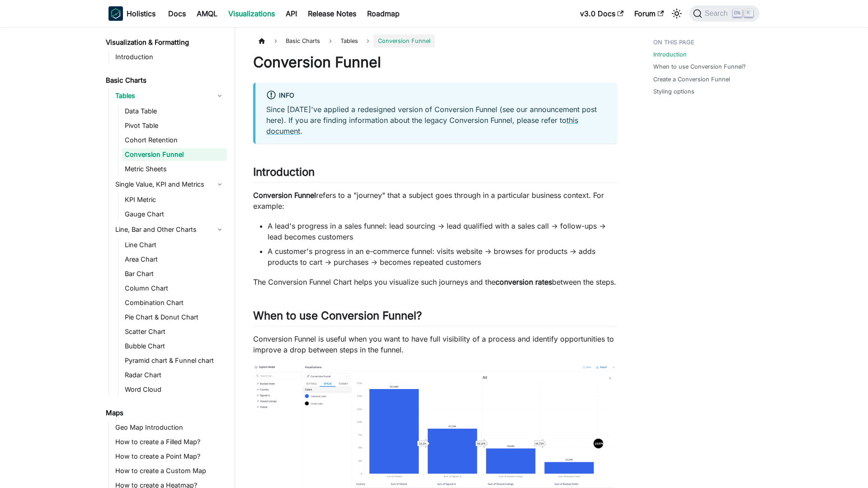  What do you see at coordinates (284, 195) in the screenshot?
I see `strong: Conversion Funnel` at bounding box center [284, 195].